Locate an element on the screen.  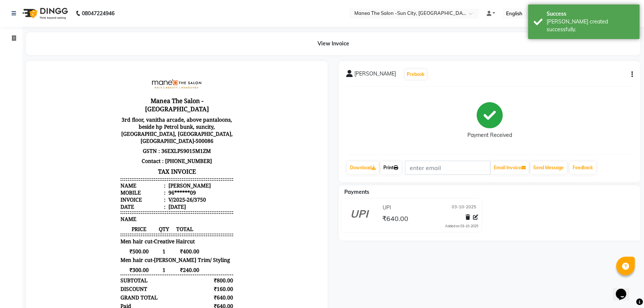
button: Send Message is located at coordinates (548, 168).